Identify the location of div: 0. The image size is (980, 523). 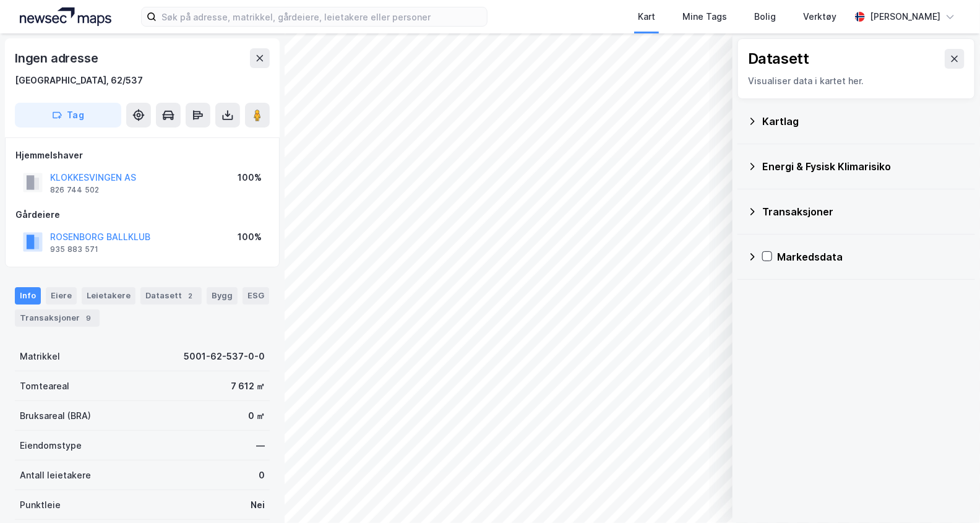
(262, 475).